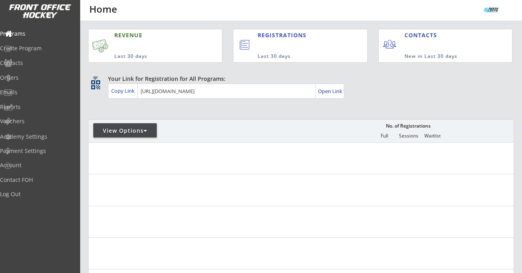  I want to click on div: Full, so click(384, 136).